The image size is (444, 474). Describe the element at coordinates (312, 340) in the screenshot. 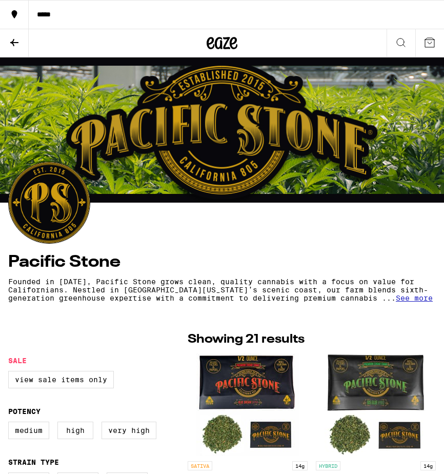

I see `p: Showing 21 results` at that location.